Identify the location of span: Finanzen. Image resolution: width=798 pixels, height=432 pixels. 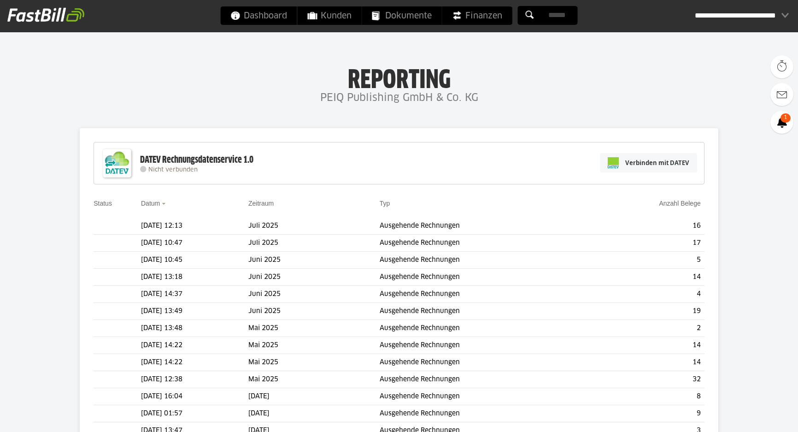
(477, 16).